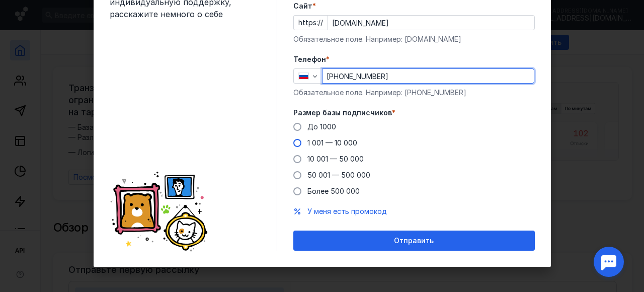 This screenshot has width=644, height=292. Describe the element at coordinates (303, 6) in the screenshot. I see `span: Cайт` at that location.